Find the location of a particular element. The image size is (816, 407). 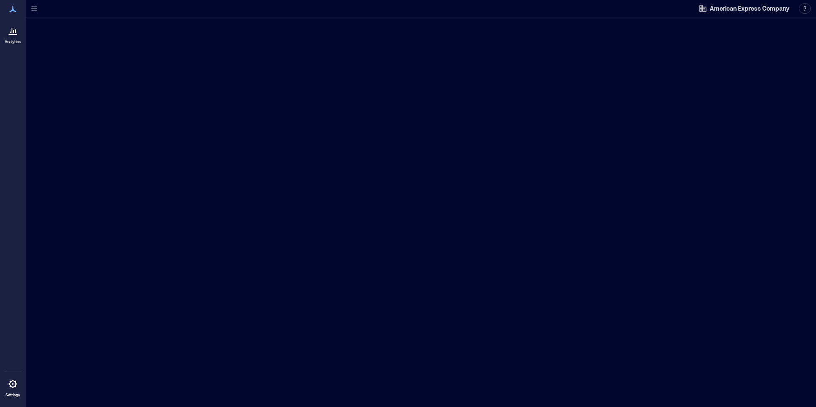

span: American Express Company is located at coordinates (750, 9).